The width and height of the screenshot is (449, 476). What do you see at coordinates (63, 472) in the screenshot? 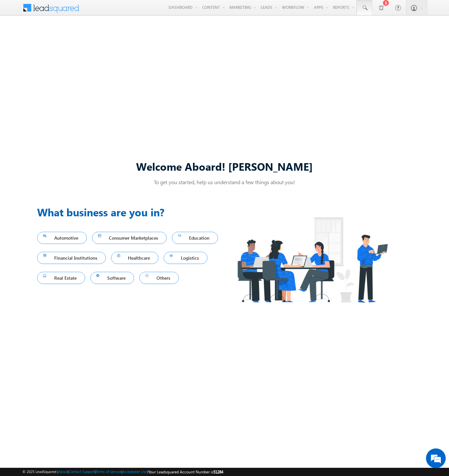
I see `a: About` at bounding box center [63, 472].